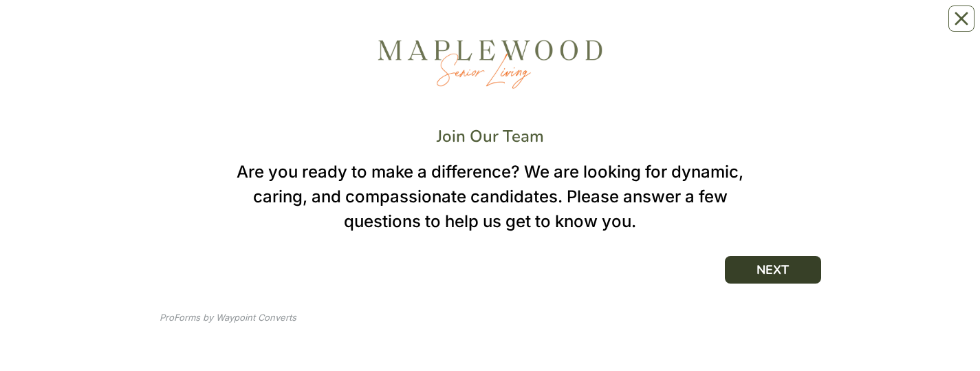 Image resolution: width=980 pixels, height=371 pixels. What do you see at coordinates (227, 318) in the screenshot?
I see `div: ProForms by Waypoint Converts` at bounding box center [227, 318].